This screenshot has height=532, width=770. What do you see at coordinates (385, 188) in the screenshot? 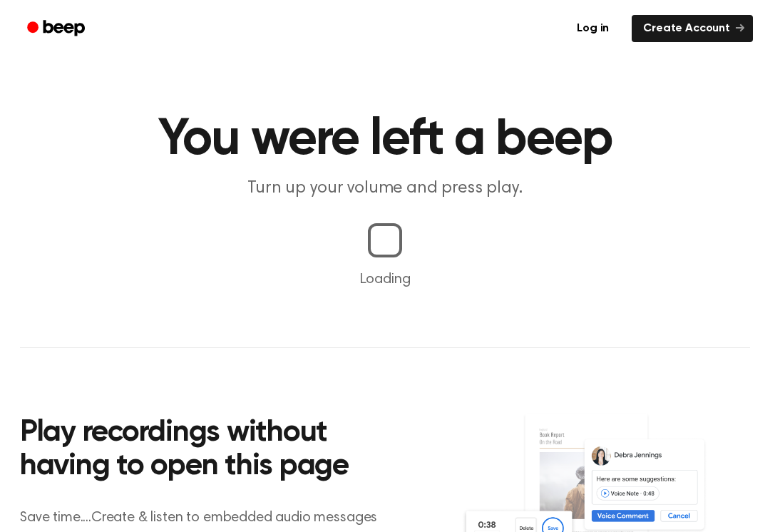
I see `p: Turn up your volume and press play.` at bounding box center [385, 188].